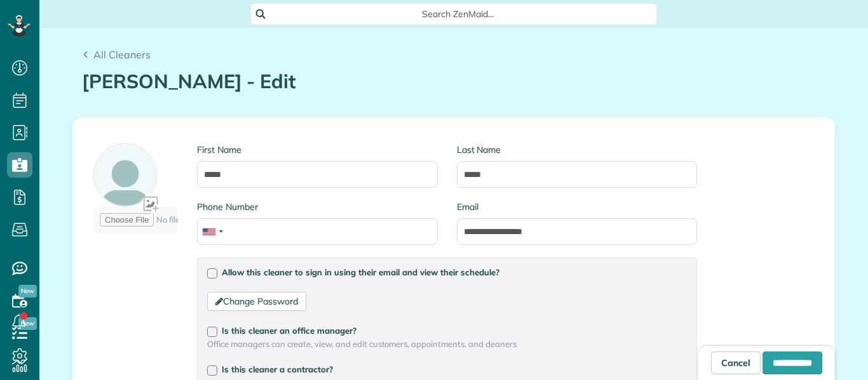 Image resolution: width=868 pixels, height=380 pixels. Describe the element at coordinates (317, 150) in the screenshot. I see `label: First Name` at that location.